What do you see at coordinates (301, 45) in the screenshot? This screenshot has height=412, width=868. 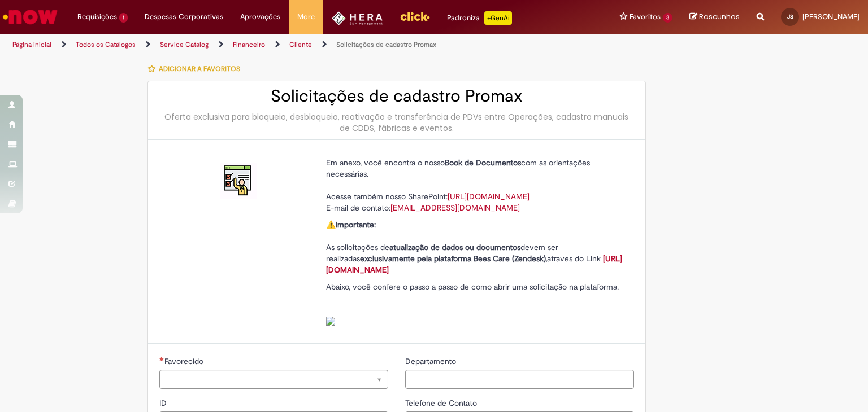 I see `a: Cliente` at bounding box center [301, 45].